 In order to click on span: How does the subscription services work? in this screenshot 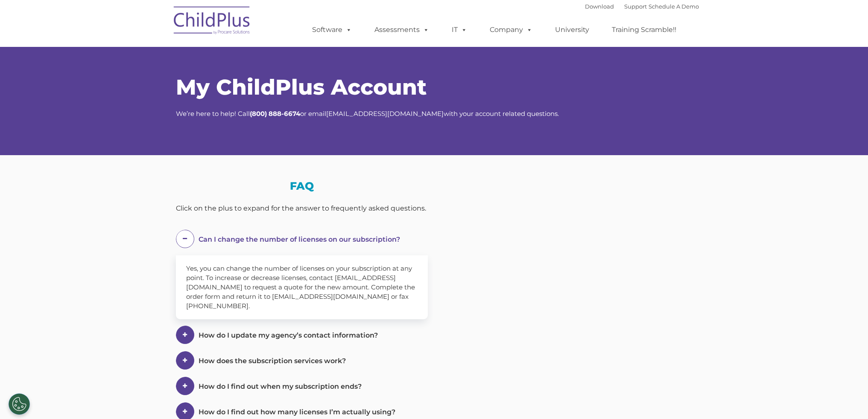, I will do `click(272, 361)`.